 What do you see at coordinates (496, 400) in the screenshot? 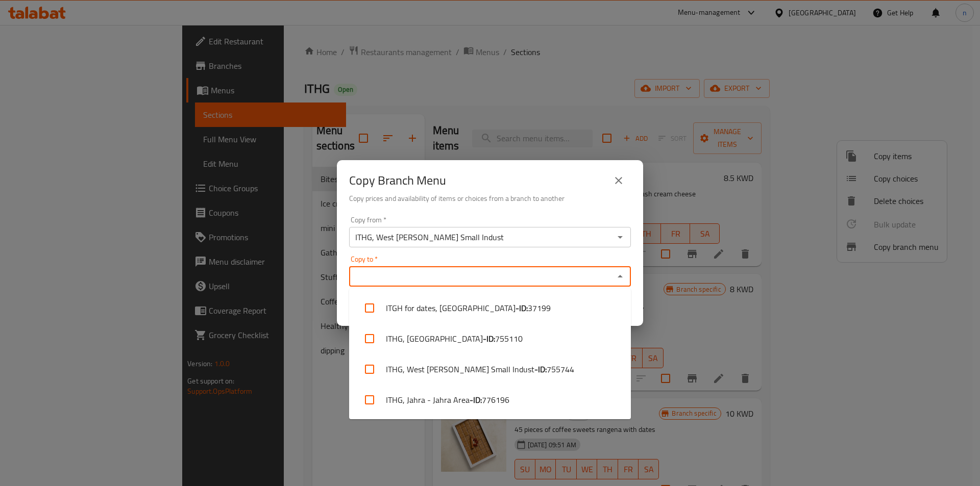
I see `span: 776196` at bounding box center [496, 400].